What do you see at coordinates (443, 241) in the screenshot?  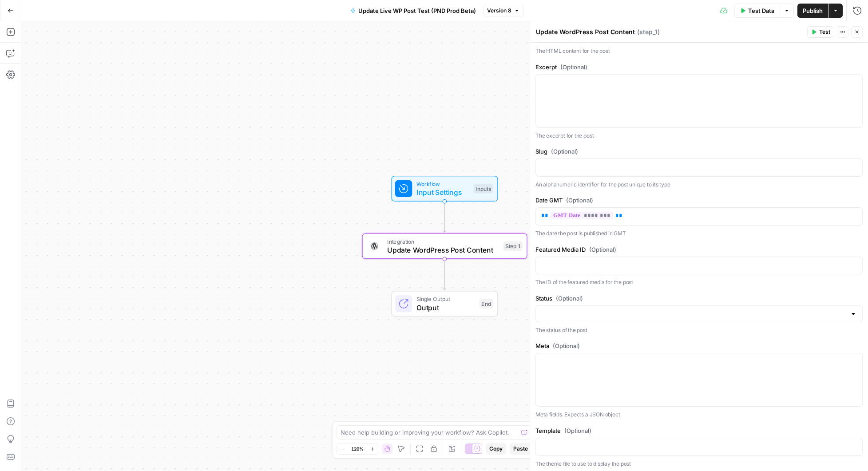 I see `span: Integration` at bounding box center [443, 241].